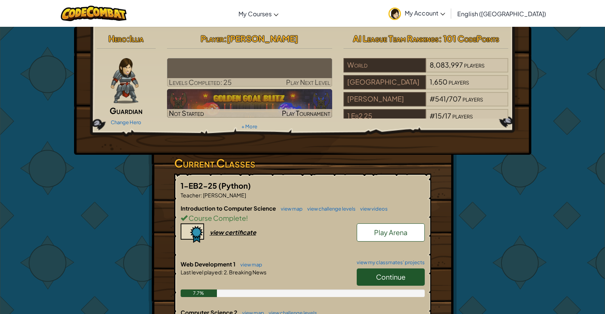 This screenshot has height=314, width=605. What do you see at coordinates (426, 121) in the screenshot?
I see `a: 1 Eb2 25#15/17players` at bounding box center [426, 121].